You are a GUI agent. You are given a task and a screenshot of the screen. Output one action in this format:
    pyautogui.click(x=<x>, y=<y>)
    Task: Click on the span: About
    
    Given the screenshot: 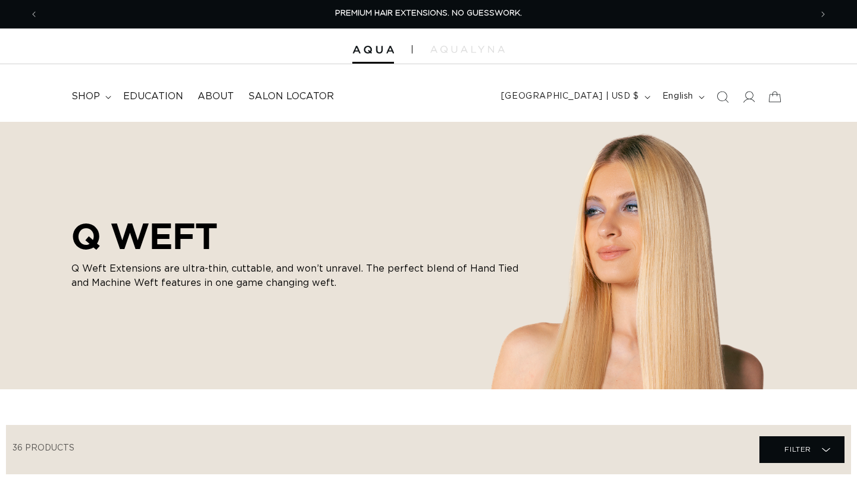 What is the action you would take?
    pyautogui.click(x=215, y=96)
    